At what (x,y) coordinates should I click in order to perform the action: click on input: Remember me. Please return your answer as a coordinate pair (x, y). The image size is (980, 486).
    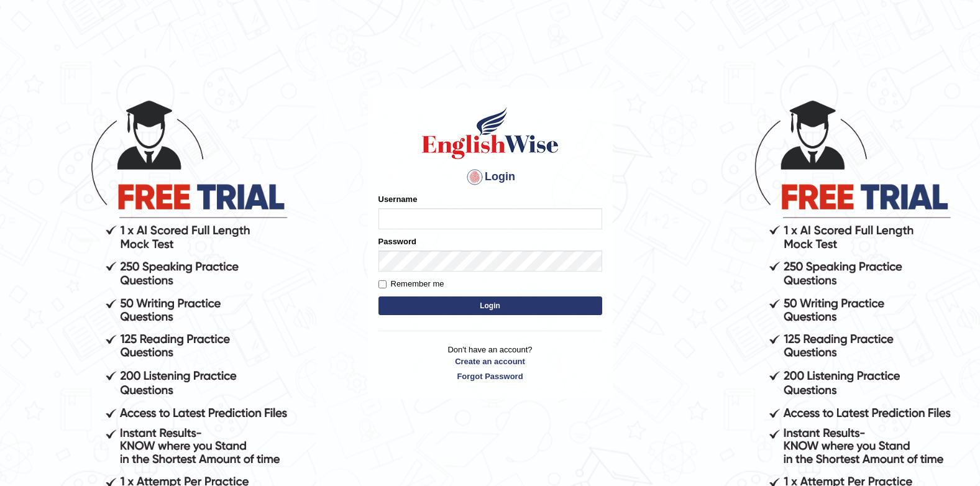
    Looking at the image, I should click on (382, 284).